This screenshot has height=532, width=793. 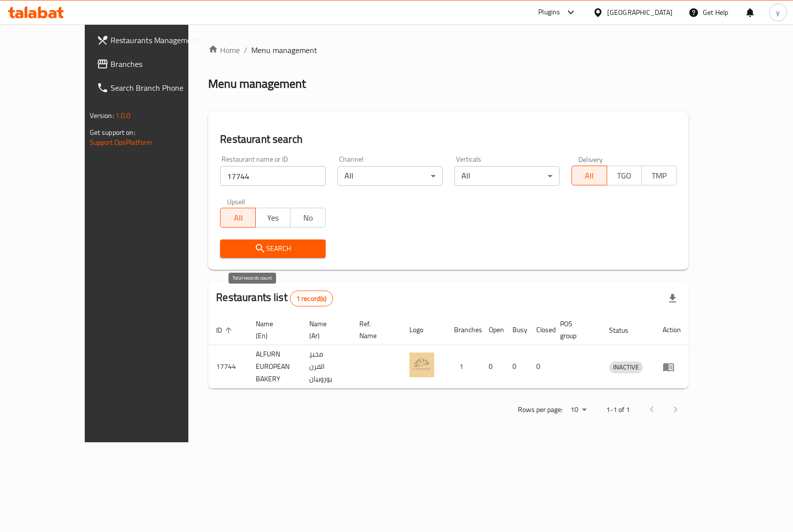 What do you see at coordinates (324, 330) in the screenshot?
I see `span: Name (Ar)` at bounding box center [324, 330].